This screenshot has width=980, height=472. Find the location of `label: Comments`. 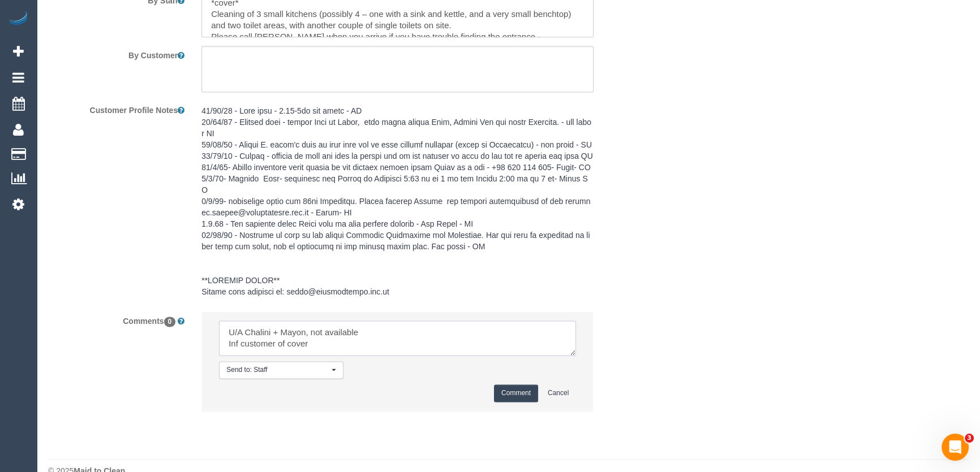

label: Comments is located at coordinates (116, 318).